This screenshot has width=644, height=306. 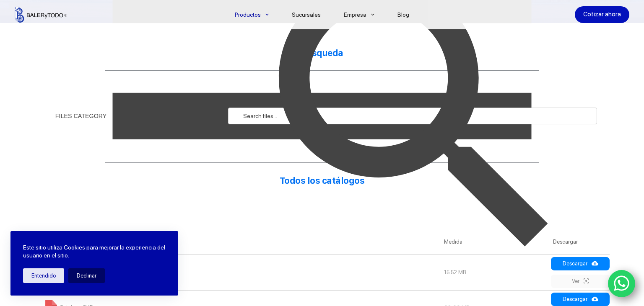 I want to click on a: WhatsApp, so click(x=621, y=284).